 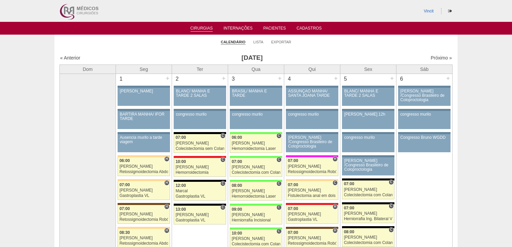 I want to click on div: Retossigmoidectomia Robótica, so click(x=144, y=219).